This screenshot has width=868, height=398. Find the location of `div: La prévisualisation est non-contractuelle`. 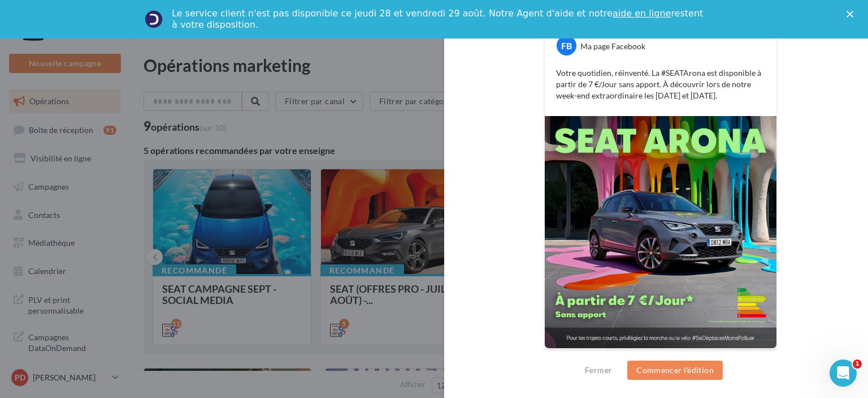

div: La prévisualisation est non-contractuelle is located at coordinates (661, 356).